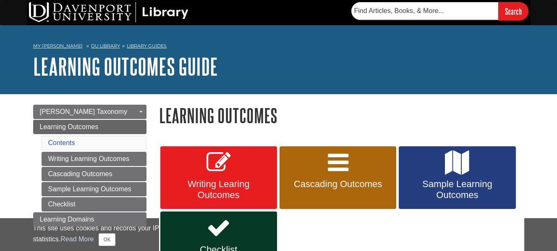 The height and width of the screenshot is (251, 557). What do you see at coordinates (105, 46) in the screenshot?
I see `a: DU Library` at bounding box center [105, 46].